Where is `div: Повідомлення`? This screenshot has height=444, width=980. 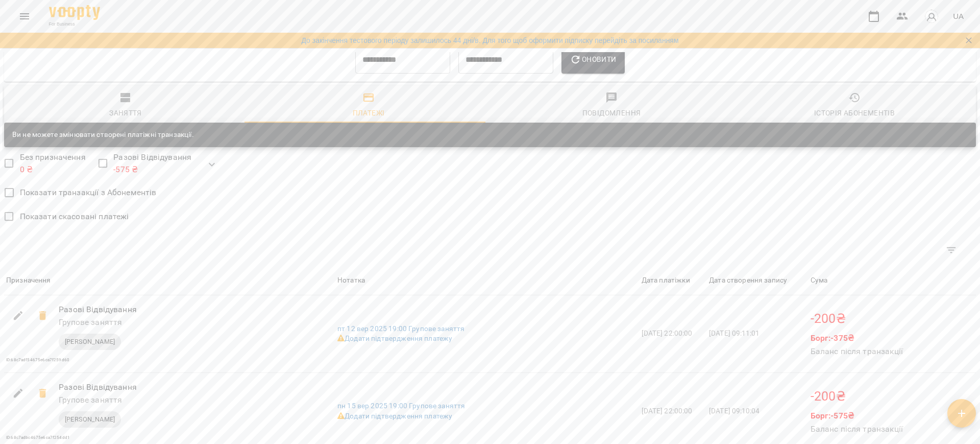 div: Повідомлення is located at coordinates (612, 113).